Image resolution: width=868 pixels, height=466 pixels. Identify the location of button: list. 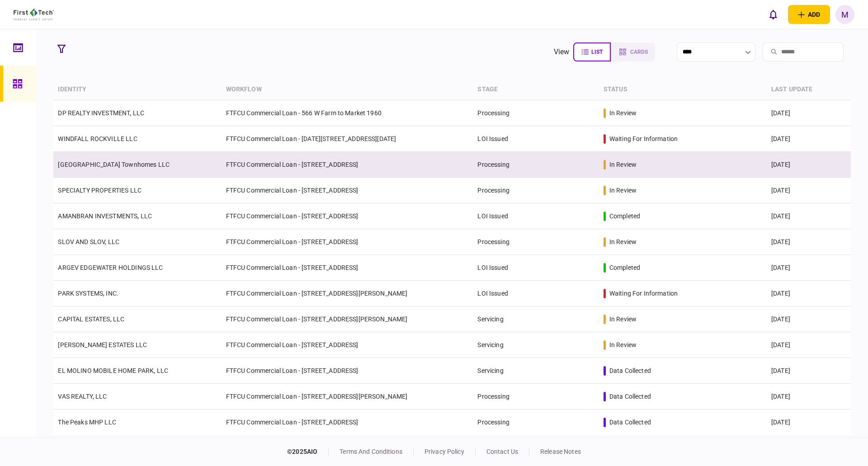
(592, 52).